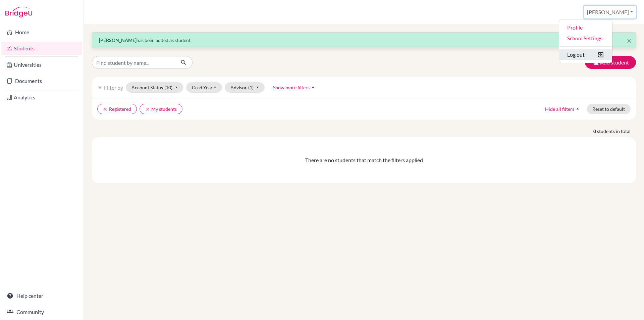 The height and width of the screenshot is (320, 644). Describe the element at coordinates (42, 81) in the screenshot. I see `a: Documents` at that location.